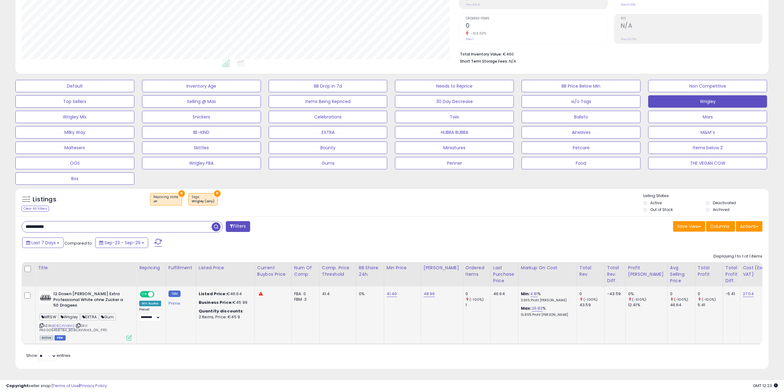 The width and height of the screenshot is (784, 392). I want to click on span: Compared to:, so click(79, 243).